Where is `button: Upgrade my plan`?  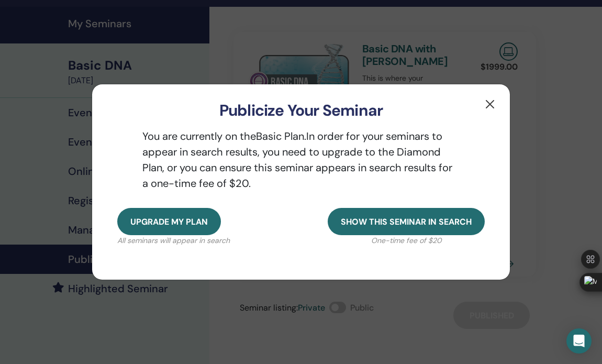 button: Upgrade my plan is located at coordinates (169, 222).